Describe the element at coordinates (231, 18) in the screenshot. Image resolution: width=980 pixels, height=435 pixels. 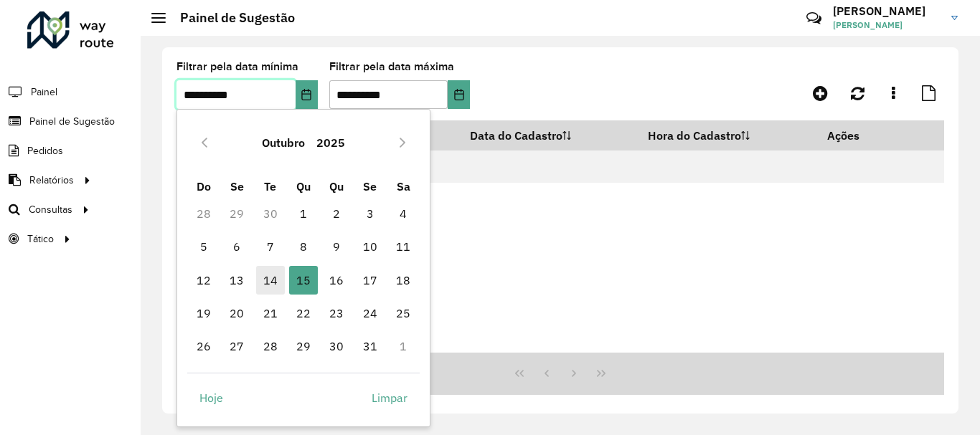
I see `h2: Painel de Sugestão` at that location.